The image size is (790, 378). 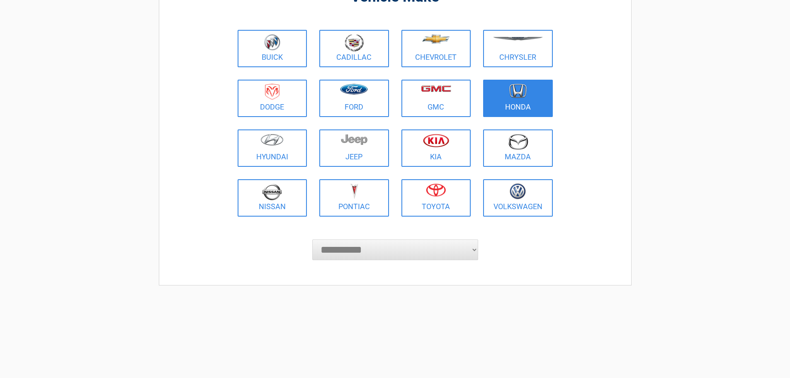 What do you see at coordinates (436, 140) in the screenshot?
I see `img: kia` at bounding box center [436, 140].